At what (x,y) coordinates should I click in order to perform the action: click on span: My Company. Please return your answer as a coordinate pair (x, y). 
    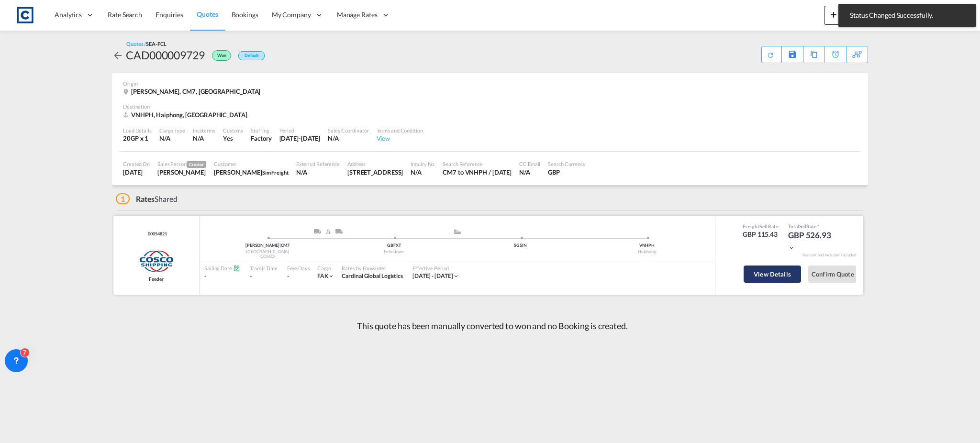
    Looking at the image, I should click on (291, 15).